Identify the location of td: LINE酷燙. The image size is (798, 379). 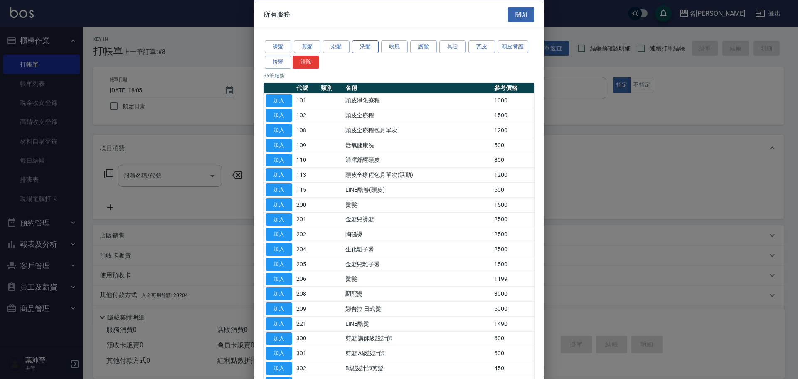
(418, 323).